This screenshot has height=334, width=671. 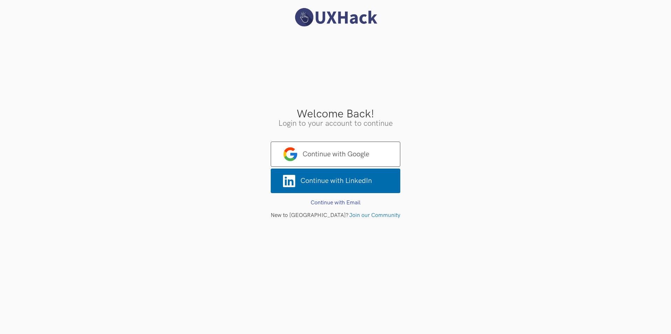 What do you see at coordinates (335, 124) in the screenshot?
I see `h3: Login to your account to continue` at bounding box center [335, 124].